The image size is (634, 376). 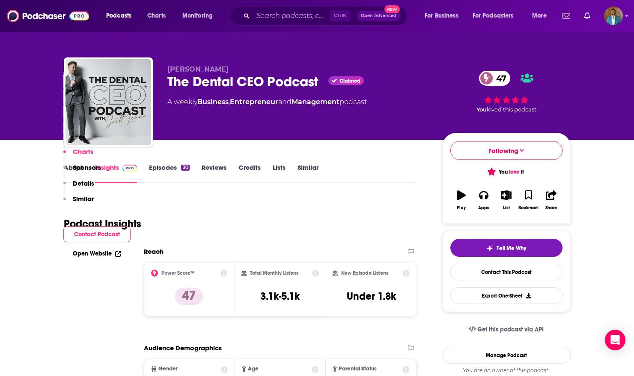 I want to click on div: Bookmark, so click(x=528, y=208).